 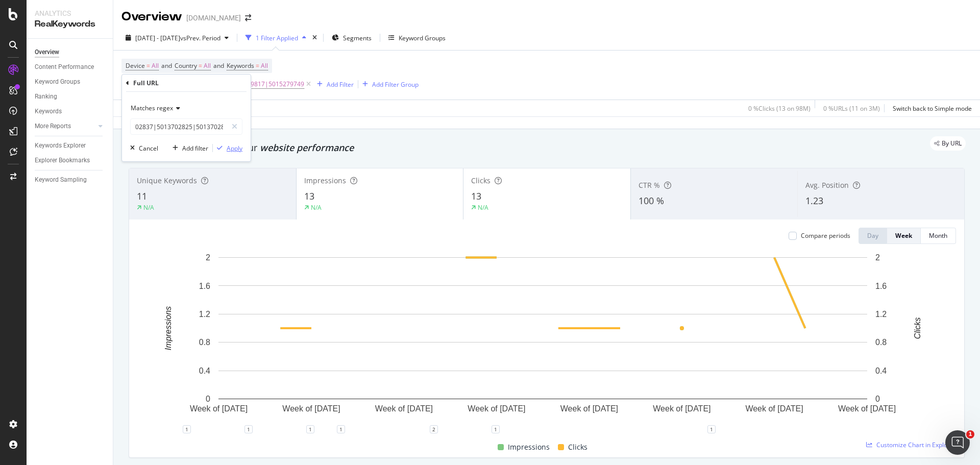 What do you see at coordinates (276, 38) in the screenshot?
I see `button: 1 Filter Applied` at bounding box center [276, 38].